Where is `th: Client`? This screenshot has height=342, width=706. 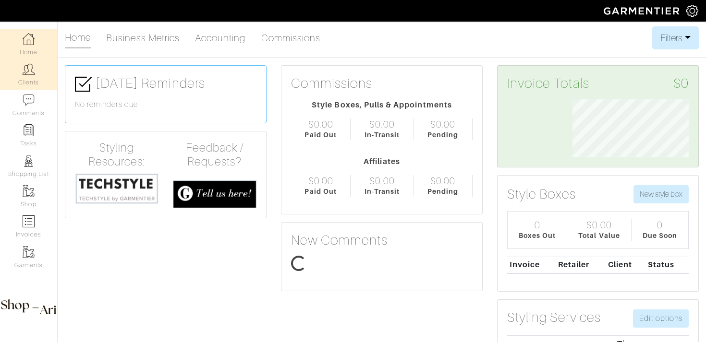 th: Client is located at coordinates (625, 265).